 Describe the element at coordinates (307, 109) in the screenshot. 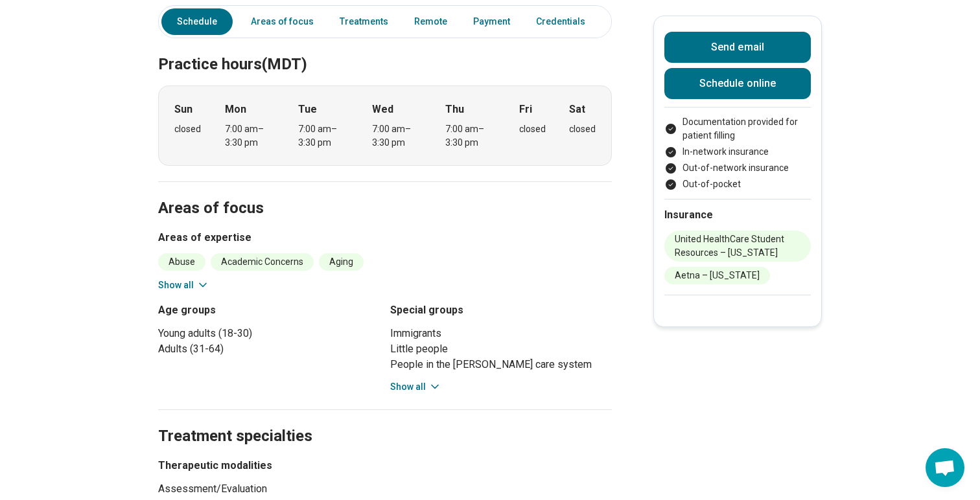

I see `strong: Tue` at that location.